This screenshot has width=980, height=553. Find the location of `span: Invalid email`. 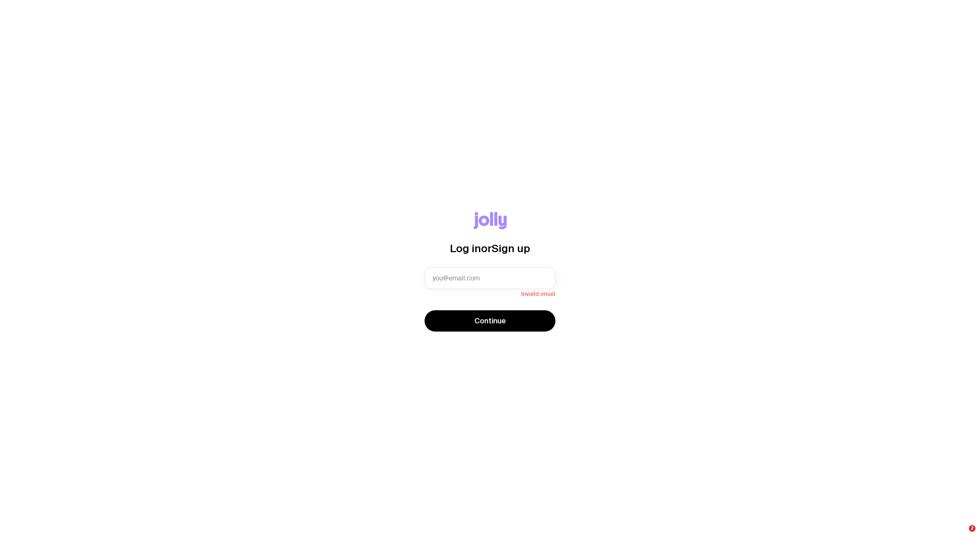

span: Invalid email is located at coordinates (490, 293).